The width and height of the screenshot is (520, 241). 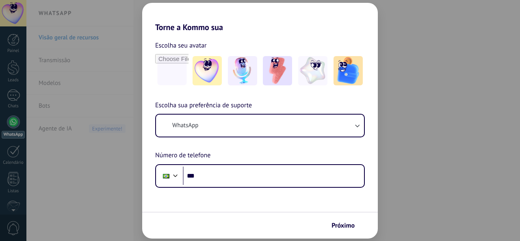 What do you see at coordinates (183, 156) in the screenshot?
I see `span: Número de telefone` at bounding box center [183, 156].